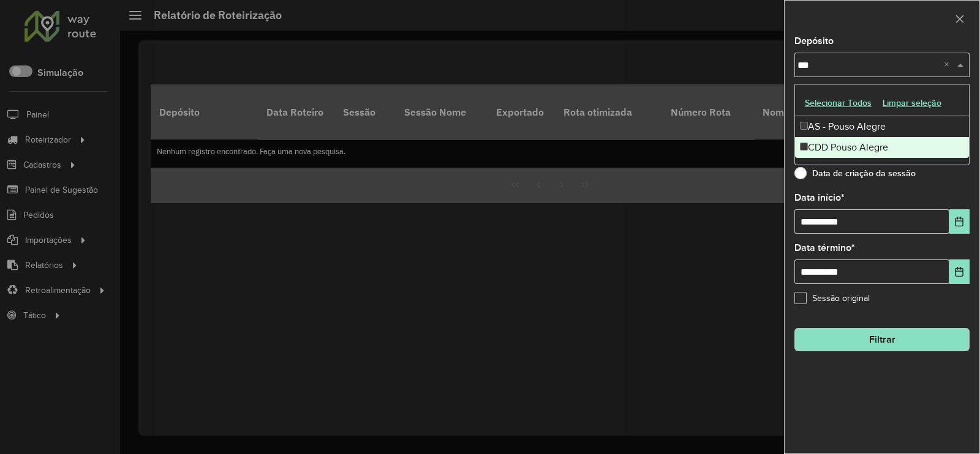  I want to click on label: Sessão original, so click(832, 298).